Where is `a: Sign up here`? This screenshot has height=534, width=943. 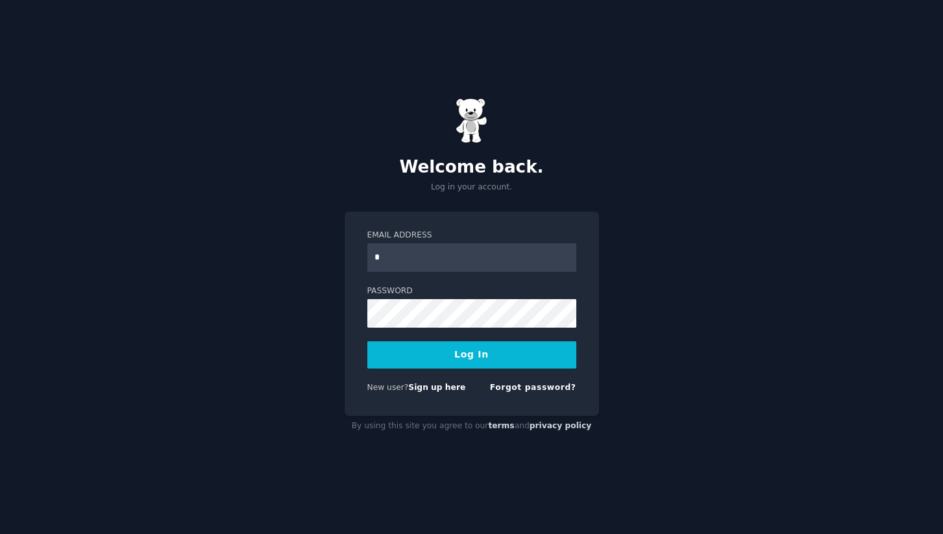 a: Sign up here is located at coordinates (437, 388).